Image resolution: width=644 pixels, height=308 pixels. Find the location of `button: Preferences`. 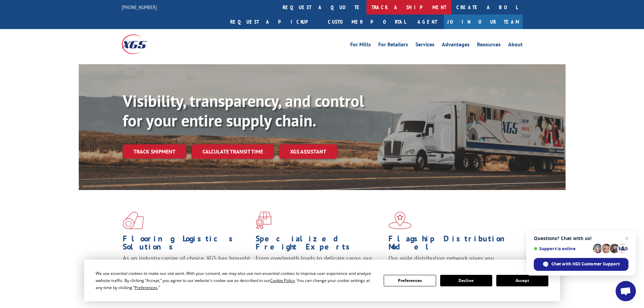

button: Preferences is located at coordinates (410, 281).